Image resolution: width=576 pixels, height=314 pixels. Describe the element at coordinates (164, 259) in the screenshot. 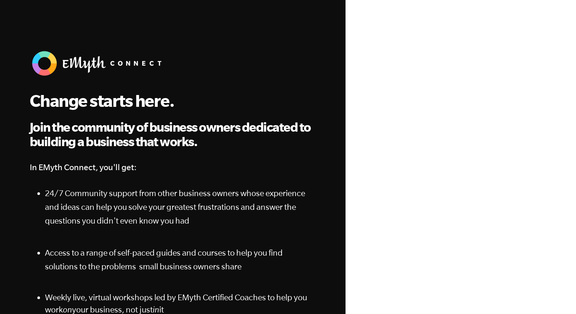

I see `span: Access to a range of self-paced guides and courses to help you find solutions to the problems sma...` at that location.